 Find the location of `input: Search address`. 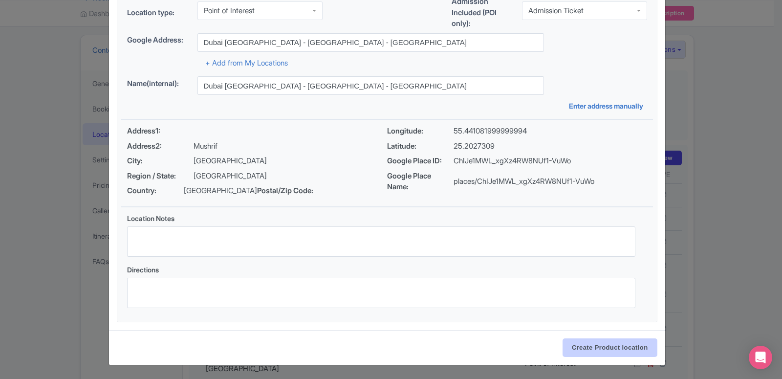

input: Search address is located at coordinates (371, 43).